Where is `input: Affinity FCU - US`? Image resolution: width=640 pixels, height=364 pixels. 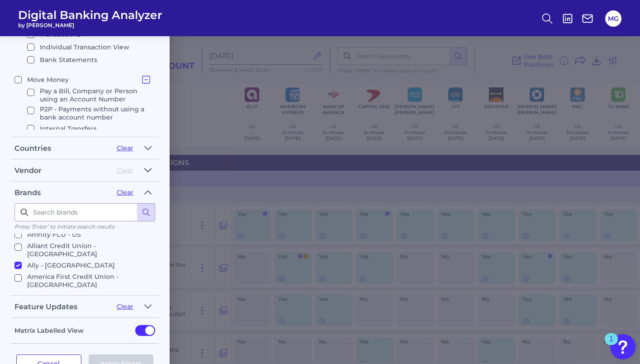 input: Affinity FCU - US is located at coordinates (18, 234).